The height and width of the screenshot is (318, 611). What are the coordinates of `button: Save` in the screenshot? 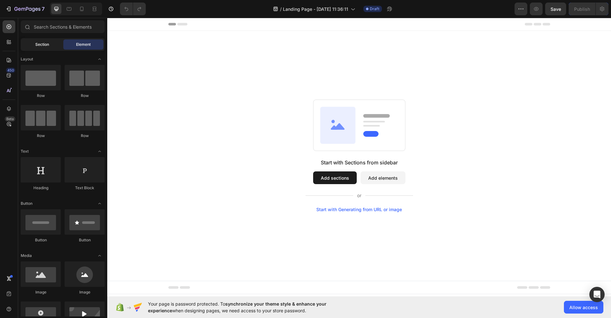 It's located at (556, 9).